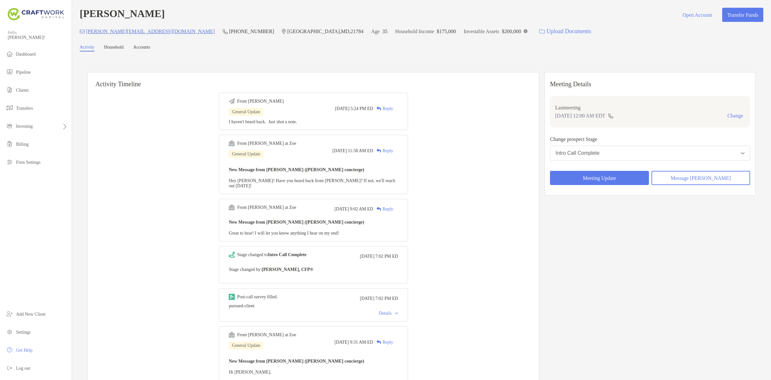 The height and width of the screenshot is (380, 771). I want to click on img: billing icon, so click(10, 144).